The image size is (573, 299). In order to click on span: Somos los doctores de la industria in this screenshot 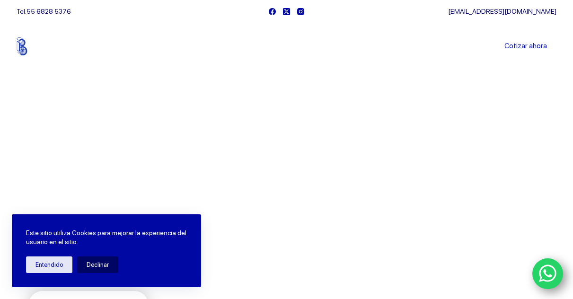, I will do `click(127, 209)`.